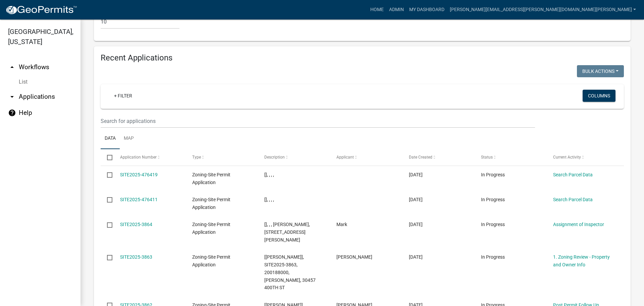 The width and height of the screenshot is (644, 306). What do you see at coordinates (149, 157) in the screenshot?
I see `datatable-header-cell: Application Number` at bounding box center [149, 157].